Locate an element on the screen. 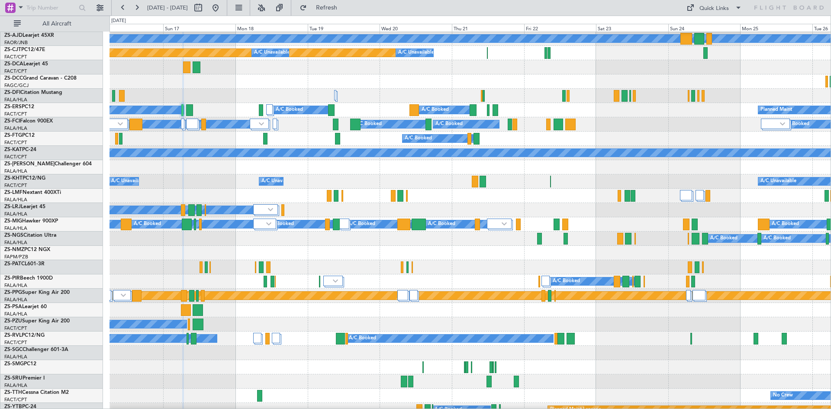  div: Sat 16 is located at coordinates (127, 28).